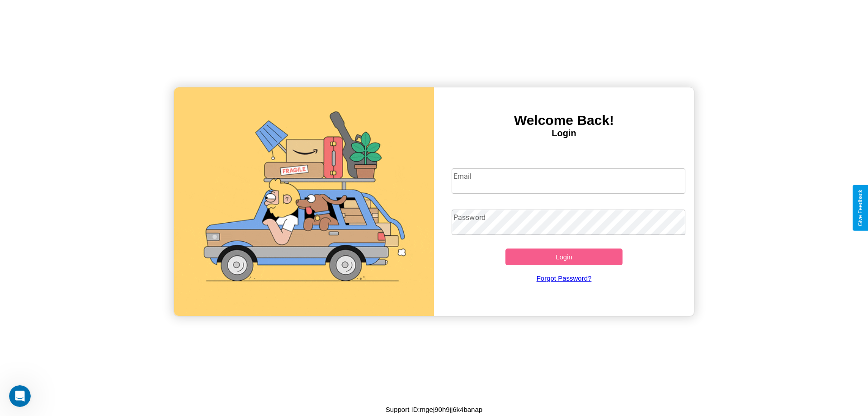 This screenshot has width=868, height=416. I want to click on img: gif, so click(304, 201).